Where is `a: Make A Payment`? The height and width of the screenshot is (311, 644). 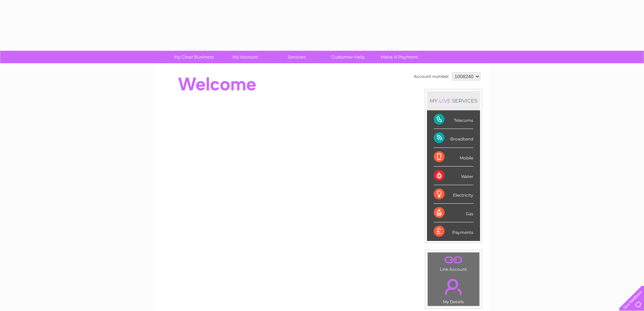 a: Make A Payment is located at coordinates (399, 57).